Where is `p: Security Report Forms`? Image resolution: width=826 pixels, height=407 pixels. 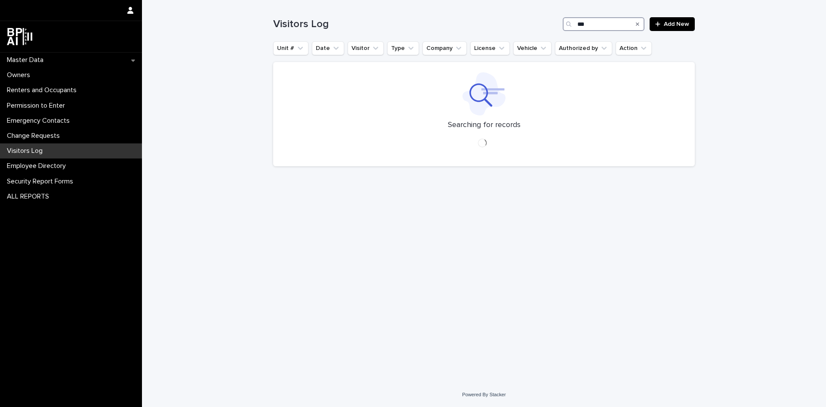 p: Security Report Forms is located at coordinates (42, 181).